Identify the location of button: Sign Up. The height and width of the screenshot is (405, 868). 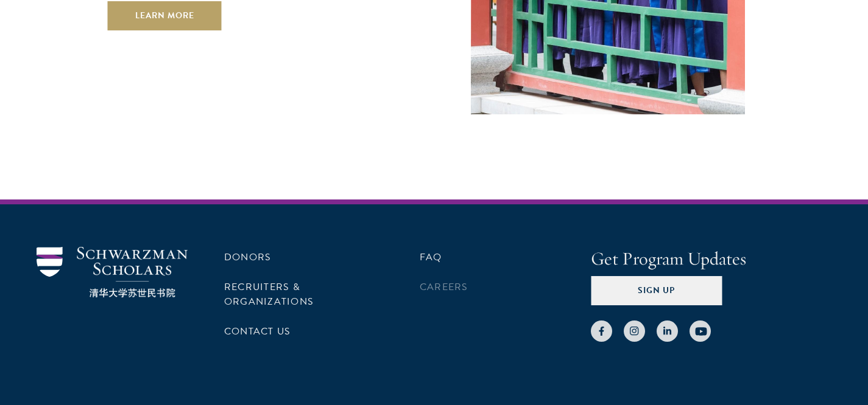
(655, 291).